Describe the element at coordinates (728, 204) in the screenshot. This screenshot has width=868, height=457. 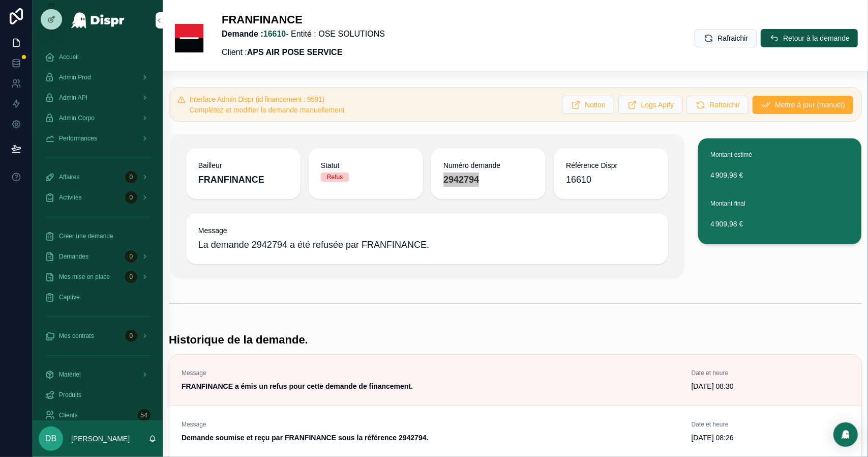
I see `span: Montant final` at that location.